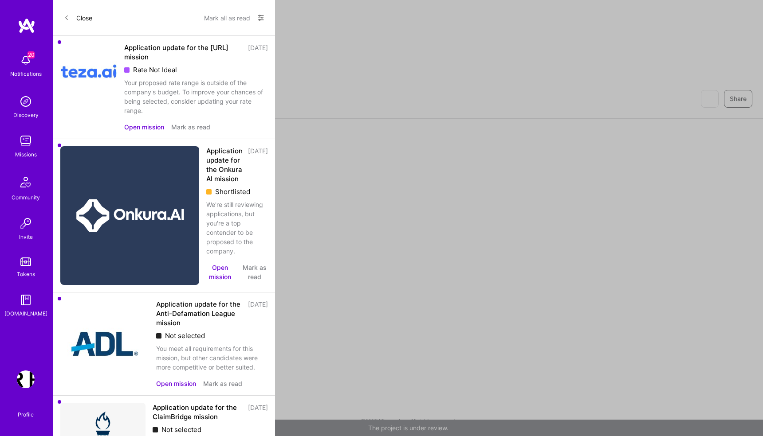  I want to click on img: logo, so click(27, 26).